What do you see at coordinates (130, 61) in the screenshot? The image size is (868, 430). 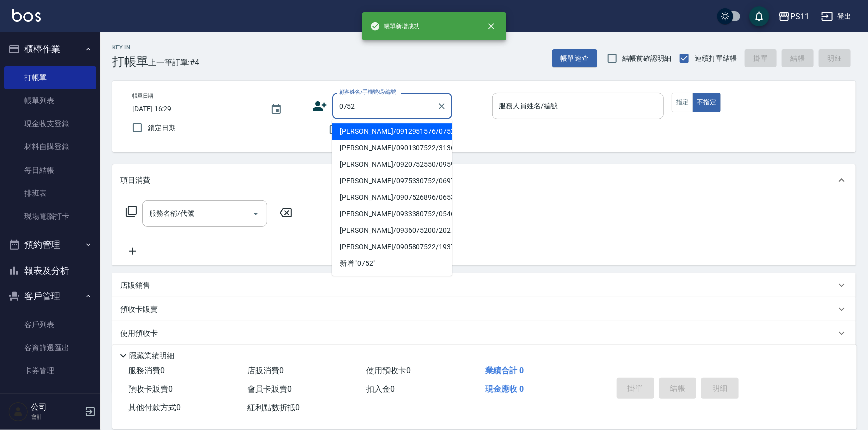 I see `h3: 打帳單` at bounding box center [130, 61].